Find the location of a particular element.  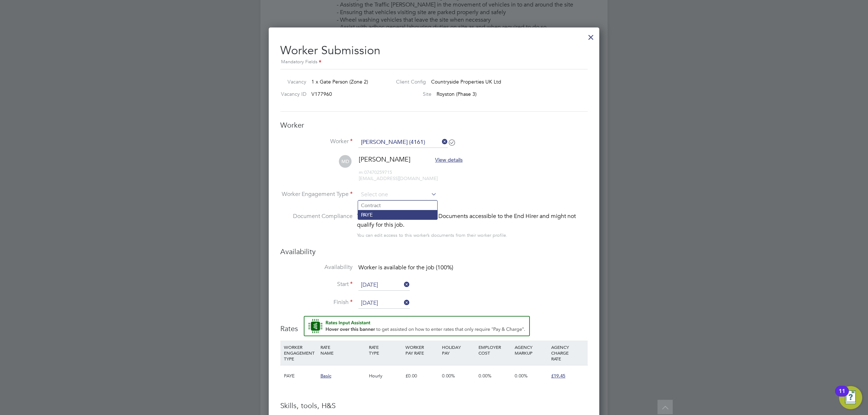

h3: Availability is located at coordinates (434, 252).